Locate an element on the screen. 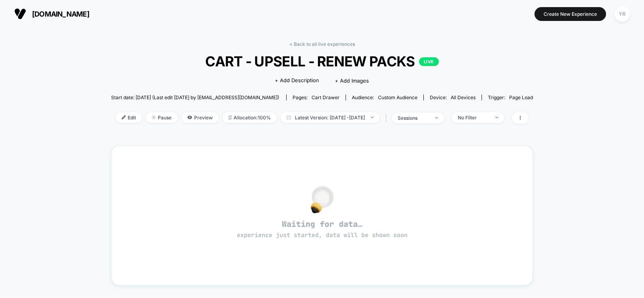 The width and height of the screenshot is (644, 298). div: Audience: is located at coordinates (385, 97).